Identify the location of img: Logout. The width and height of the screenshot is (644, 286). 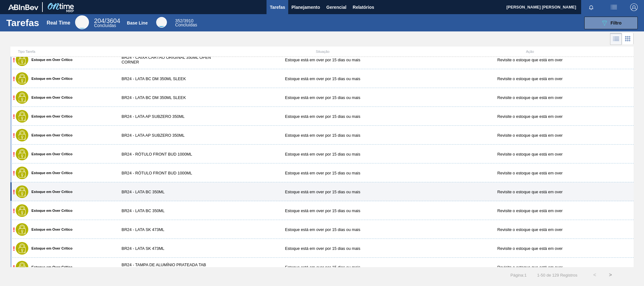
(634, 7).